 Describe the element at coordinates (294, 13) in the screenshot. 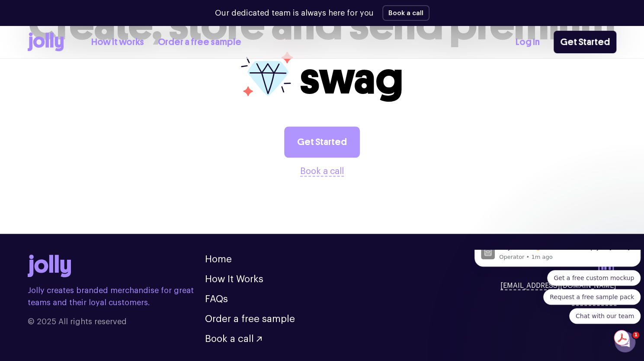

I see `p: Our dedicated team is always here for you` at that location.